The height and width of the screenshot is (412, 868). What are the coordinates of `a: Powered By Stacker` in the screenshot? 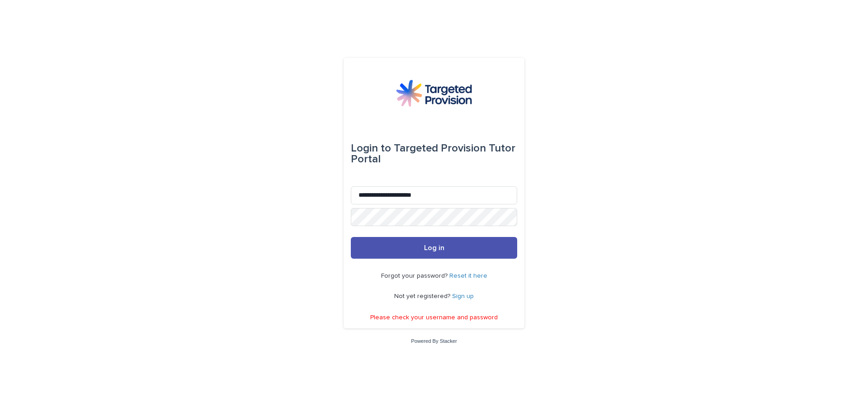 It's located at (434, 340).